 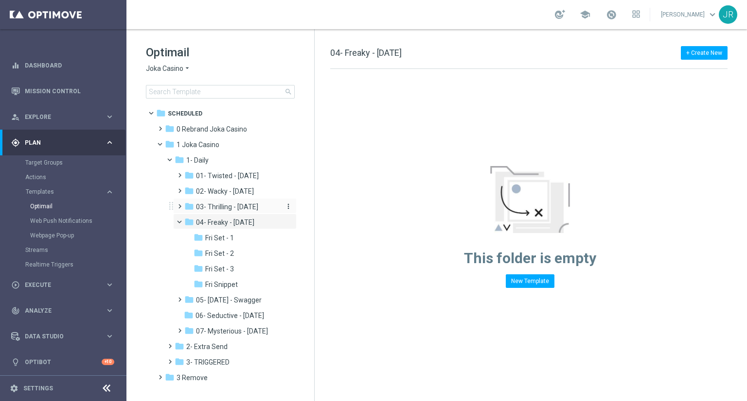 What do you see at coordinates (66, 236) in the screenshot?
I see `a: Webpage Pop-up` at bounding box center [66, 236].